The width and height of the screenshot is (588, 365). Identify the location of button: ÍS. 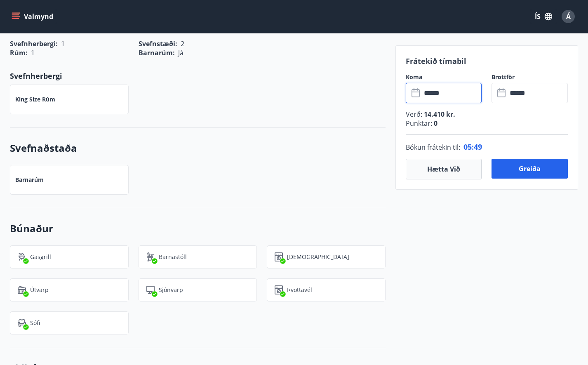
(544, 17).